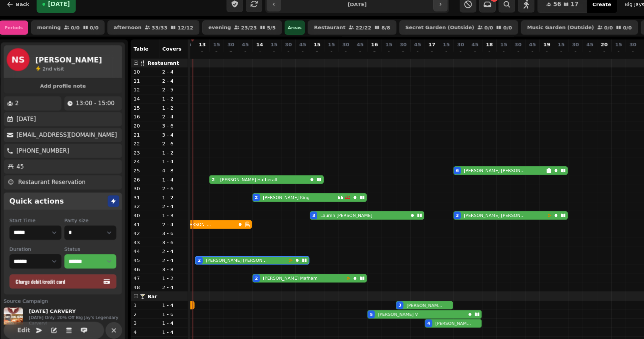 The width and height of the screenshot is (644, 339). I want to click on span: nd, so click(51, 74).